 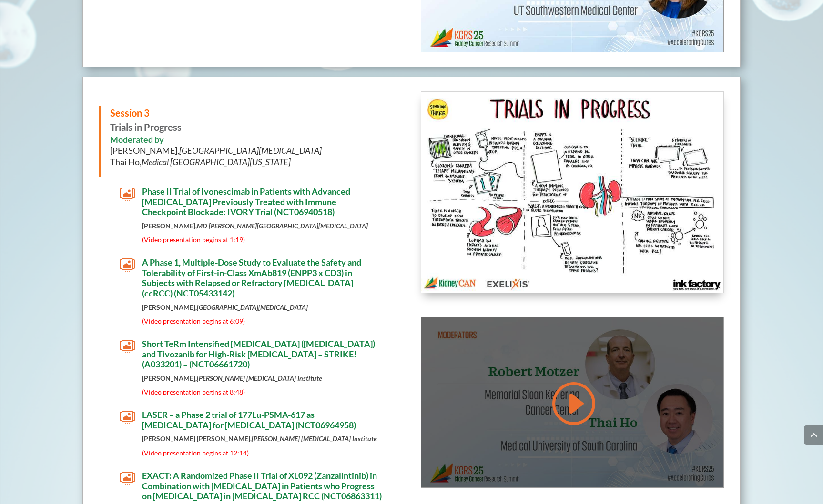 I want to click on strong: Moderated by, so click(x=137, y=139).